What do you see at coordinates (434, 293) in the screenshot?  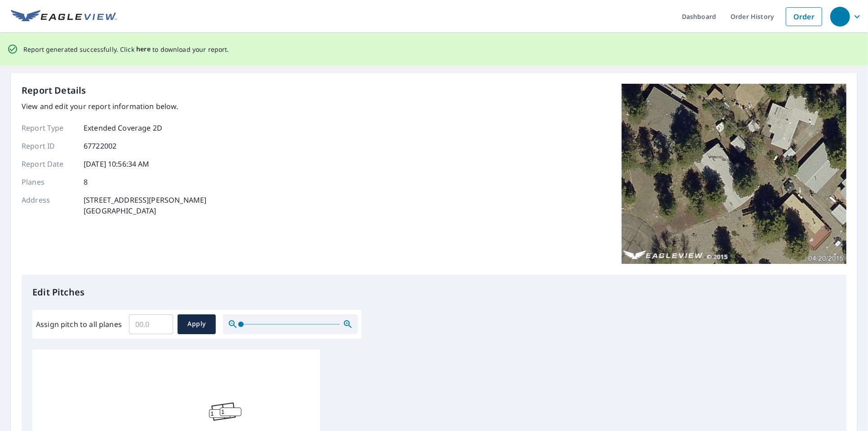 I see `p: Edit Pitches` at bounding box center [434, 293].